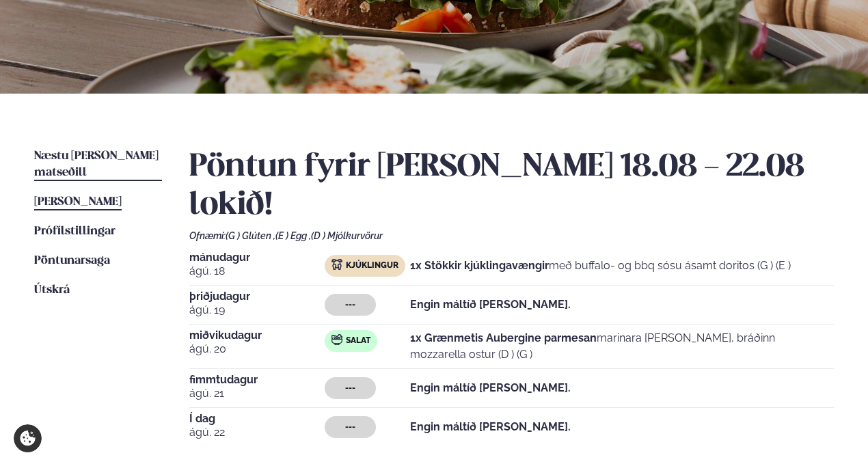 Image resolution: width=868 pixels, height=466 pixels. Describe the element at coordinates (250, 235) in the screenshot. I see `span: (G ) Glúten ,` at that location.